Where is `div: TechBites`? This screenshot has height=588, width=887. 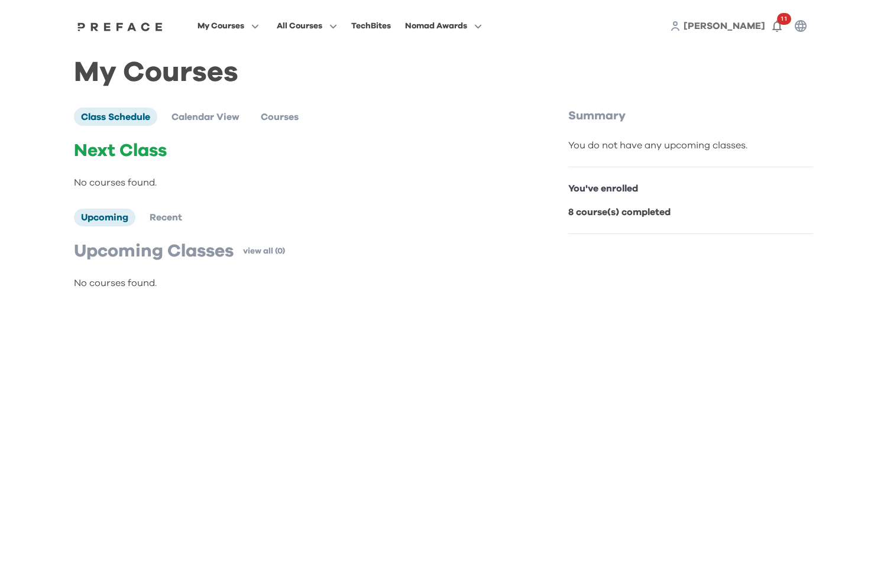
div: TechBites is located at coordinates (371, 26).